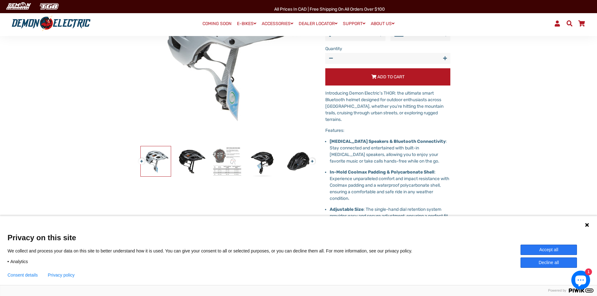  I want to click on input: quantity, so click(388, 58).